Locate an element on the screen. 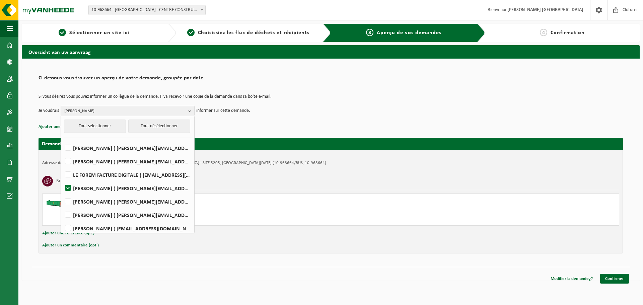 This screenshot has width=643, height=305. span: 1 is located at coordinates (62, 32).